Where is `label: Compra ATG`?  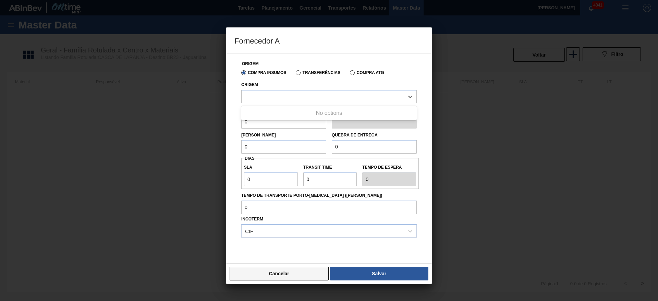
label: Compra ATG is located at coordinates (366, 73).